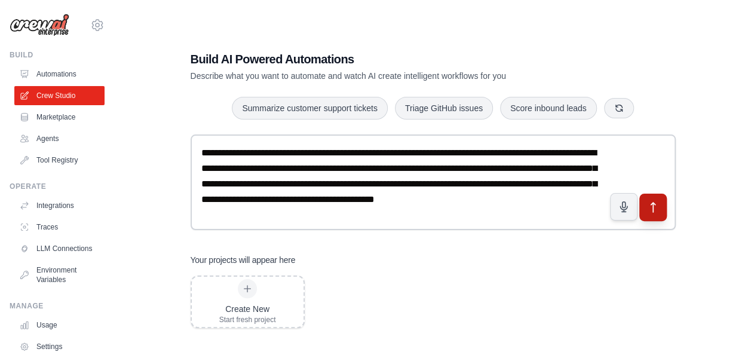  I want to click on button: Get new suggestions, so click(619, 108).